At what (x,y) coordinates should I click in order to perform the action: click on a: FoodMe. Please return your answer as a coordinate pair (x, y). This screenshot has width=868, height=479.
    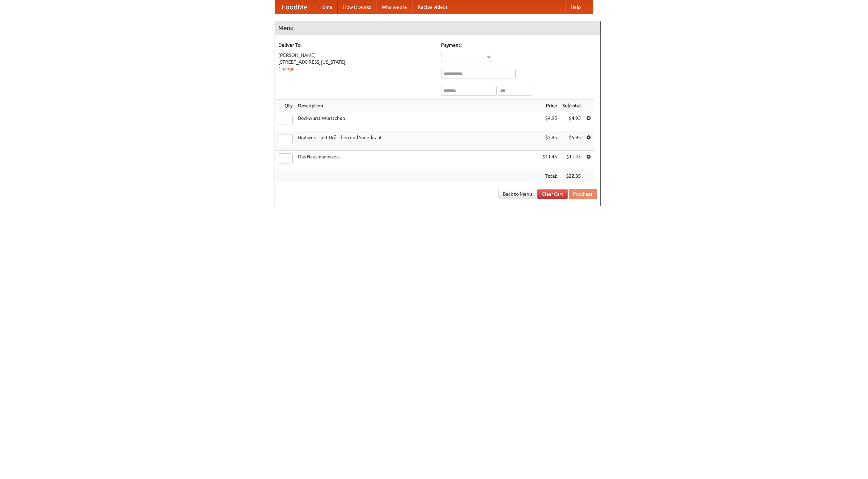
    Looking at the image, I should click on (295, 7).